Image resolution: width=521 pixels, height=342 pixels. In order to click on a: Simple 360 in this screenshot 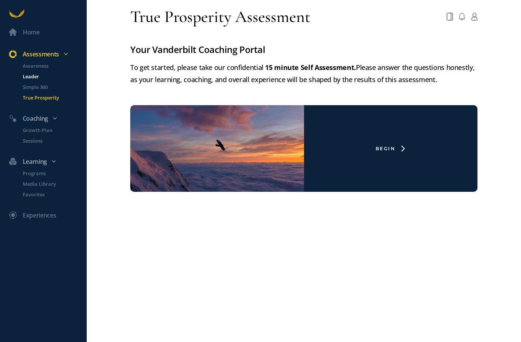, I will do `click(50, 87)`.